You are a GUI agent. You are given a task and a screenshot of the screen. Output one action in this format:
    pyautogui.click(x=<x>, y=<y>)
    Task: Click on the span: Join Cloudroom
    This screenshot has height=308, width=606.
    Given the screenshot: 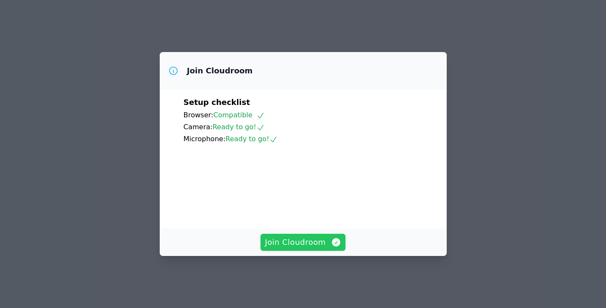 What is the action you would take?
    pyautogui.click(x=303, y=243)
    